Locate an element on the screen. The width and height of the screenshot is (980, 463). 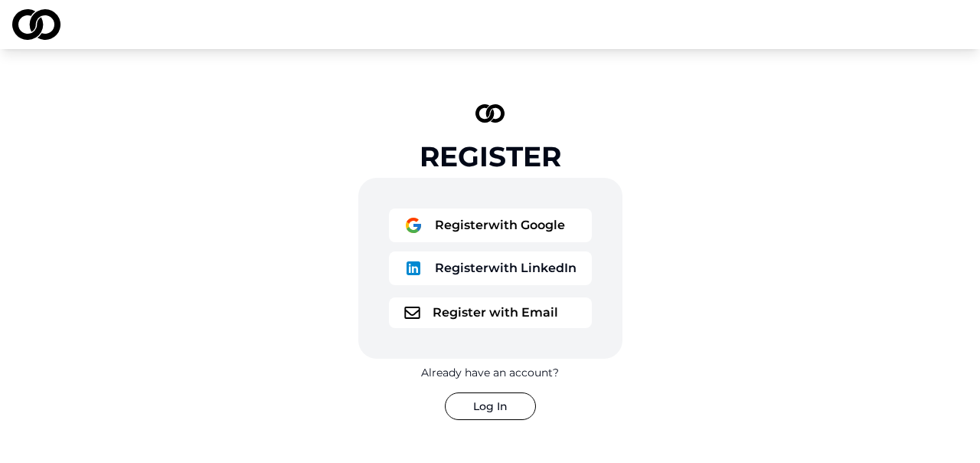
button: logoRegister with Email is located at coordinates (490, 313).